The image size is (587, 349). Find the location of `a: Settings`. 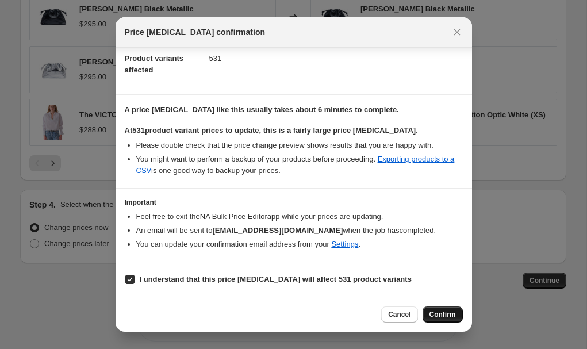

a: Settings is located at coordinates (344, 244).